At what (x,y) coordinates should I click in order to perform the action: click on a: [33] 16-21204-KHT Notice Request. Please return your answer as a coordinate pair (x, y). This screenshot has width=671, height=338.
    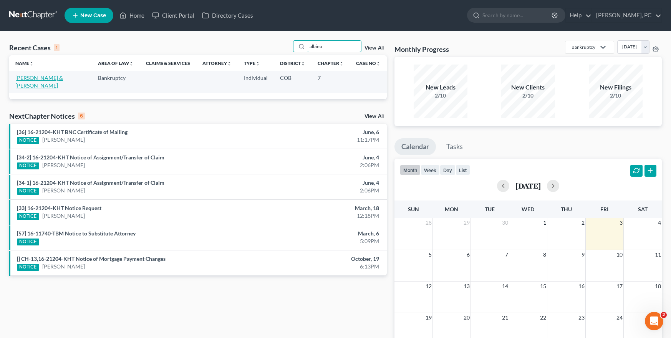
    Looking at the image, I should click on (59, 208).